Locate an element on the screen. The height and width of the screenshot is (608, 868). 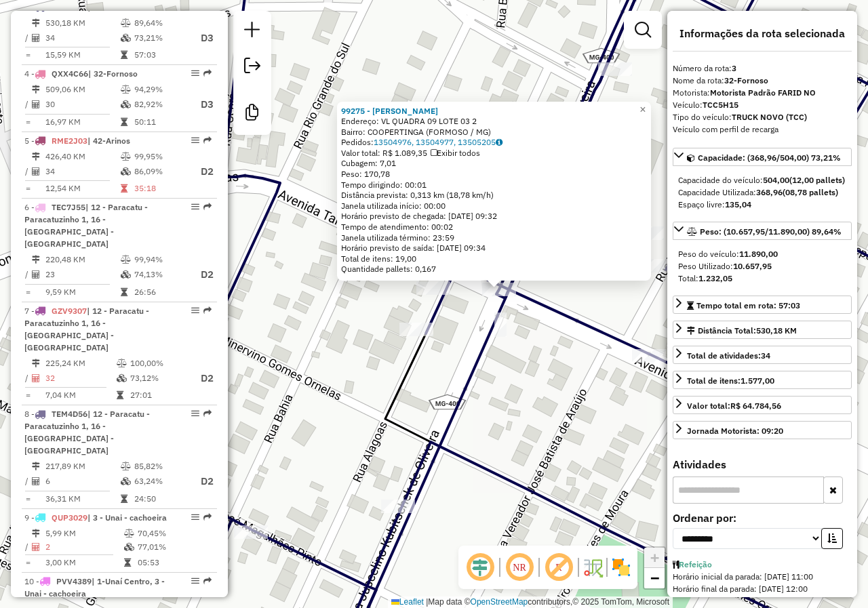
td: 77,01% is located at coordinates (174, 547).